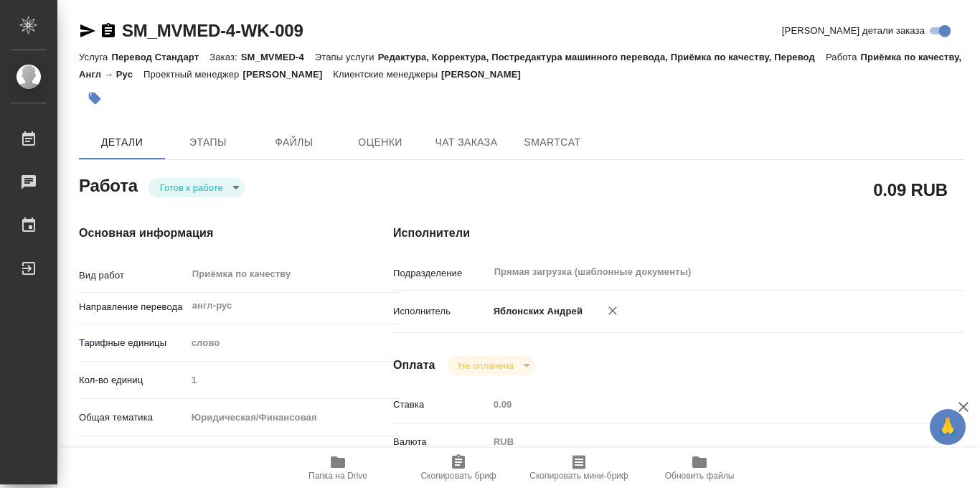  I want to click on button: Скопировать ссылку для ЯМессенджера, so click(88, 31).